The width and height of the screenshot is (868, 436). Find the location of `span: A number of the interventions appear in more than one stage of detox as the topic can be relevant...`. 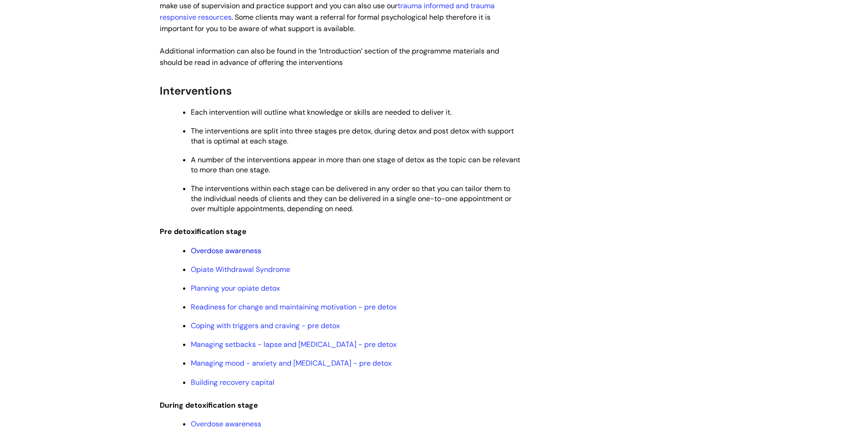

span: A number of the interventions appear in more than one stage of detox as the topic can be relevant... is located at coordinates (355, 164).